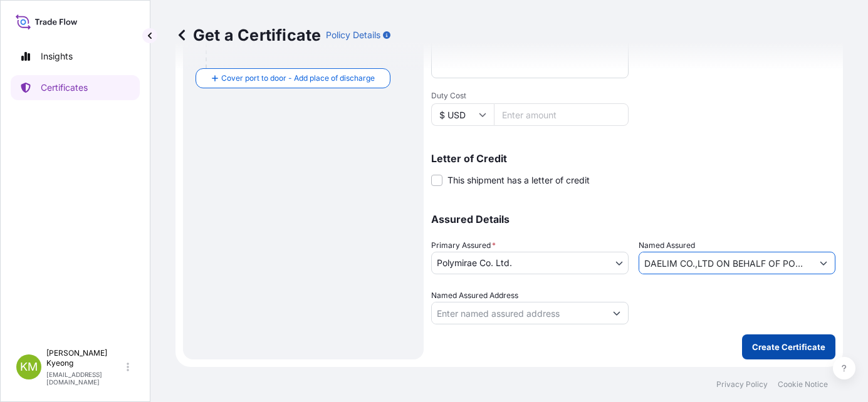  I want to click on span: Duty Cost, so click(529, 96).